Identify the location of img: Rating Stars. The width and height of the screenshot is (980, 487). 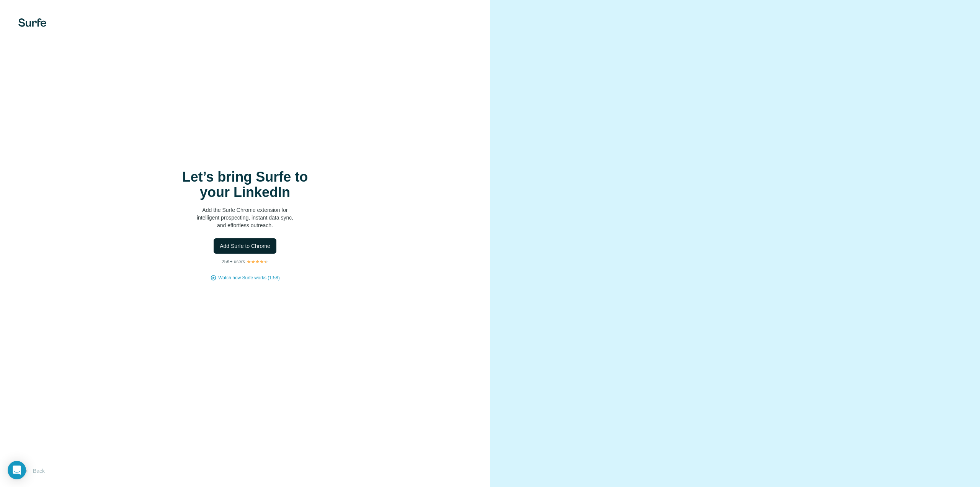
(258, 261).